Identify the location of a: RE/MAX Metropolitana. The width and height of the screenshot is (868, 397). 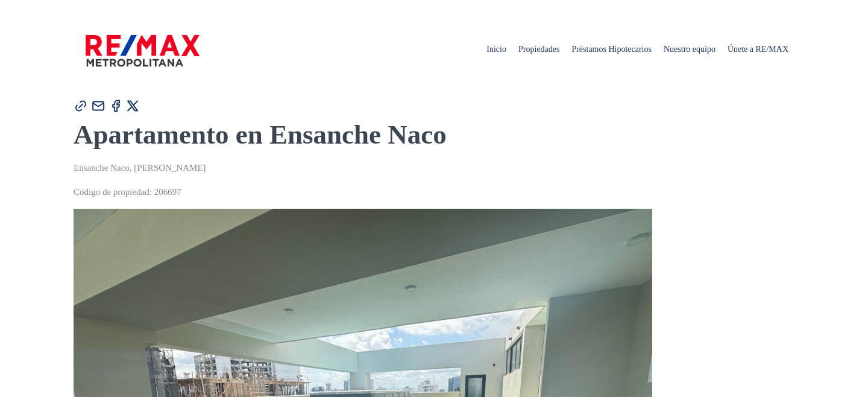
(142, 50).